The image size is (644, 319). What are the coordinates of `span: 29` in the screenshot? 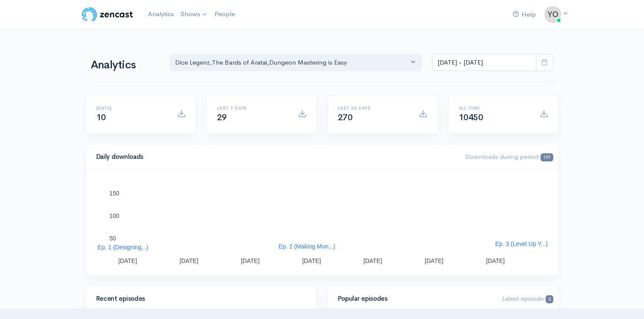 It's located at (222, 117).